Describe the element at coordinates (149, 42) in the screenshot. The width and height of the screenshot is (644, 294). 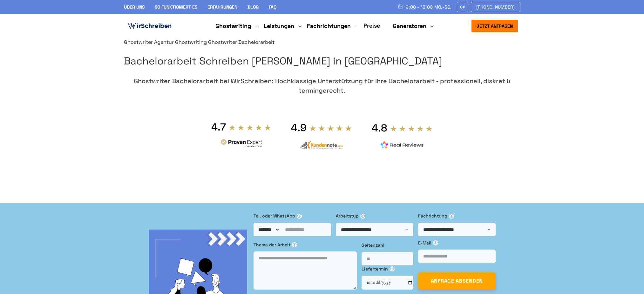
I see `a: Ghostwriter Agentur` at that location.